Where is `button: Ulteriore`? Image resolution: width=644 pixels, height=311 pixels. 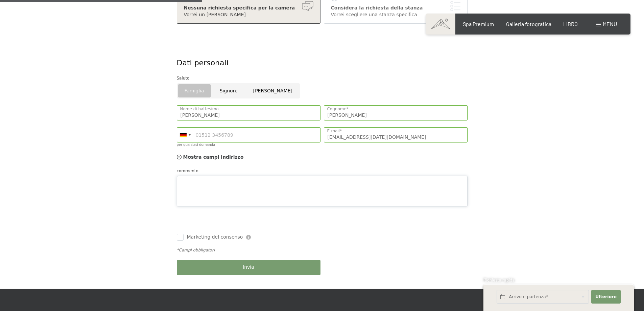 button: Ulteriore is located at coordinates (606, 297).